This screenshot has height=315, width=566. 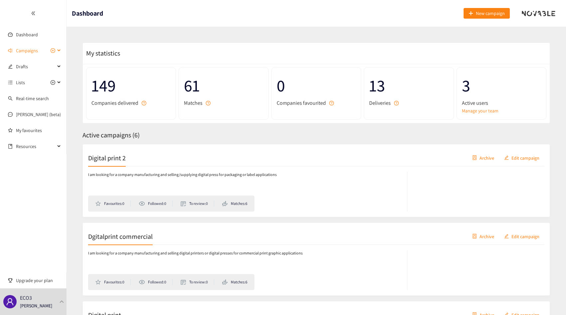 I want to click on span: Companies favourited, so click(x=301, y=103).